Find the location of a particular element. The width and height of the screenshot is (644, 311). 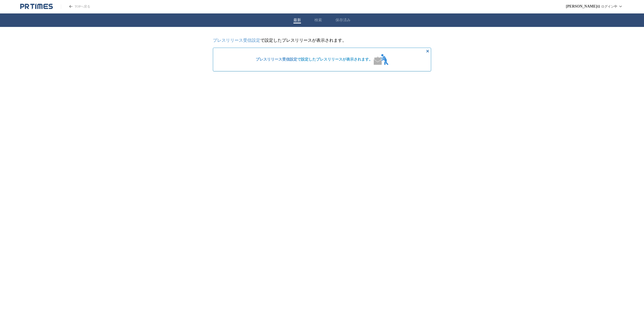

button: 最新 is located at coordinates (297, 20).